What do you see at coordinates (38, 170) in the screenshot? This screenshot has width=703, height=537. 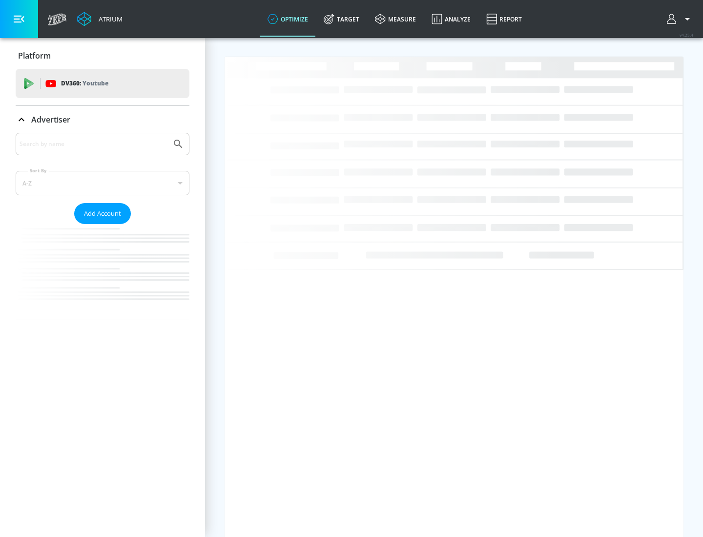 I see `label: Sort By` at bounding box center [38, 170].